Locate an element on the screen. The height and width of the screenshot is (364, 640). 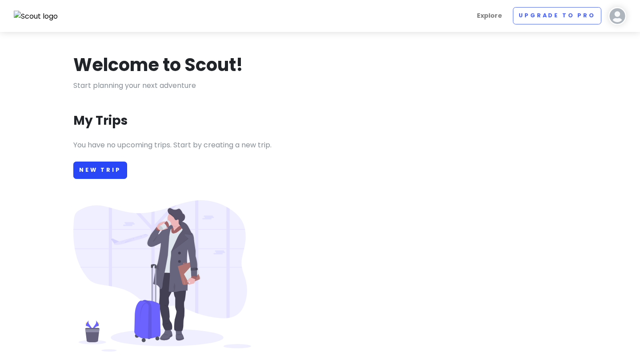
p: Start planning your next adventure is located at coordinates (320, 86).